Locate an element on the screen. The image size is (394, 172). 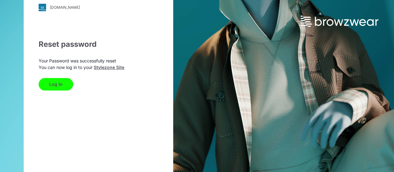
a: Stylezone Site is located at coordinates (109, 67).